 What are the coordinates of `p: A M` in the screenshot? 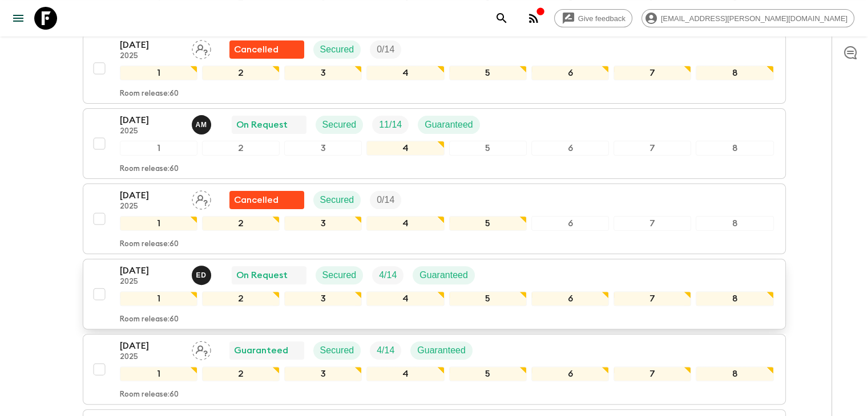 It's located at (201, 125).